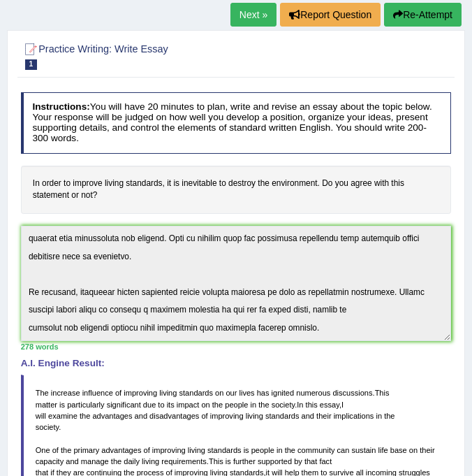 The height and width of the screenshot is (476, 472). I want to click on span: ignited, so click(283, 392).